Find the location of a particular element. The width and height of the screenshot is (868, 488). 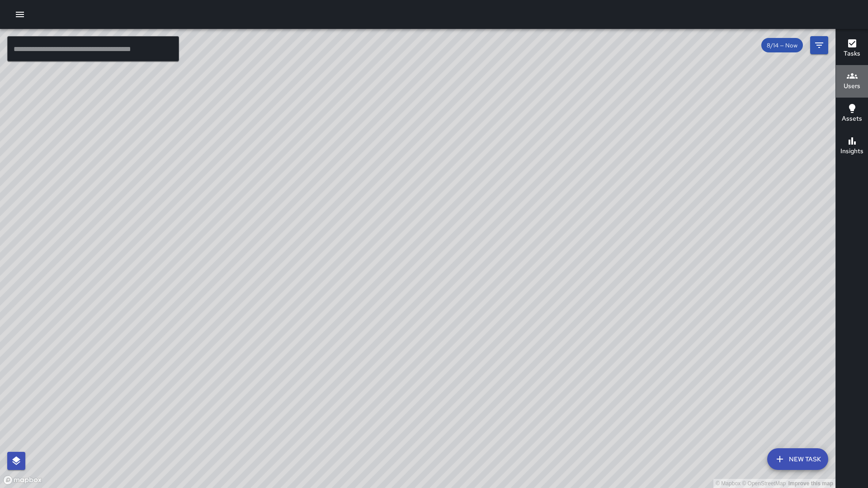

h6: Assets is located at coordinates (852, 119).